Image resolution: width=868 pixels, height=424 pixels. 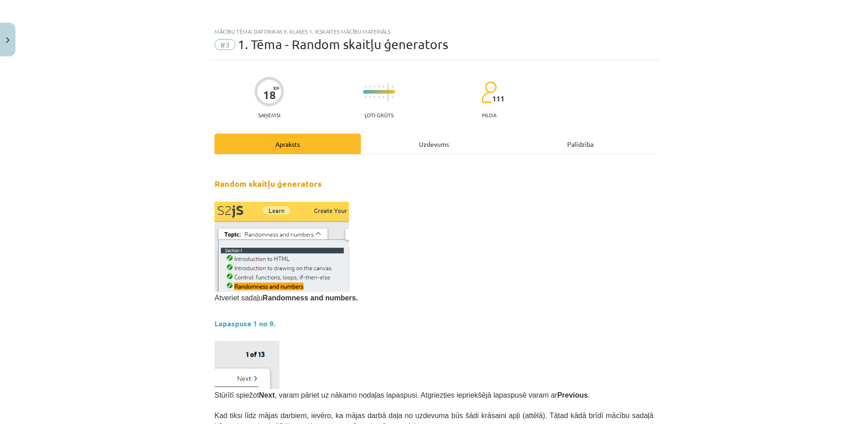 I want to click on p: Ļoti grūts, so click(x=379, y=115).